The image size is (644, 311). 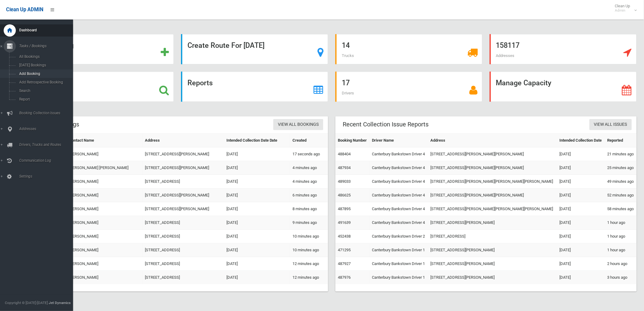 What do you see at coordinates (348, 93) in the screenshot?
I see `span: Drivers` at bounding box center [348, 93].